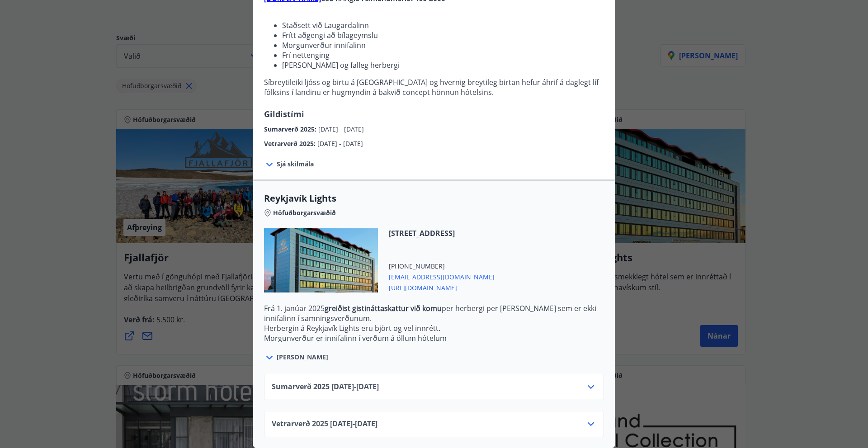  I want to click on span: Sumarverð 2025 :, so click(291, 129).